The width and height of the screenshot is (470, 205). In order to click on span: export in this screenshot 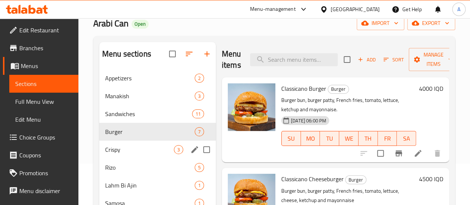, I will do `click(431, 23)`.